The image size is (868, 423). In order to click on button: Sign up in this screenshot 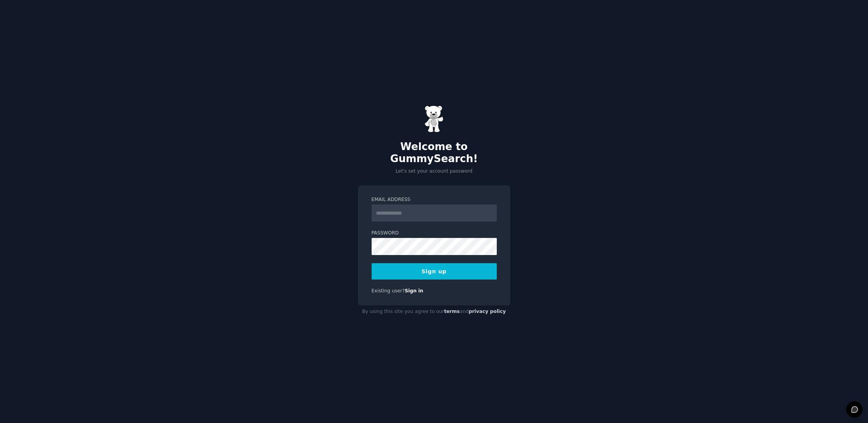, I will do `click(434, 271)`.